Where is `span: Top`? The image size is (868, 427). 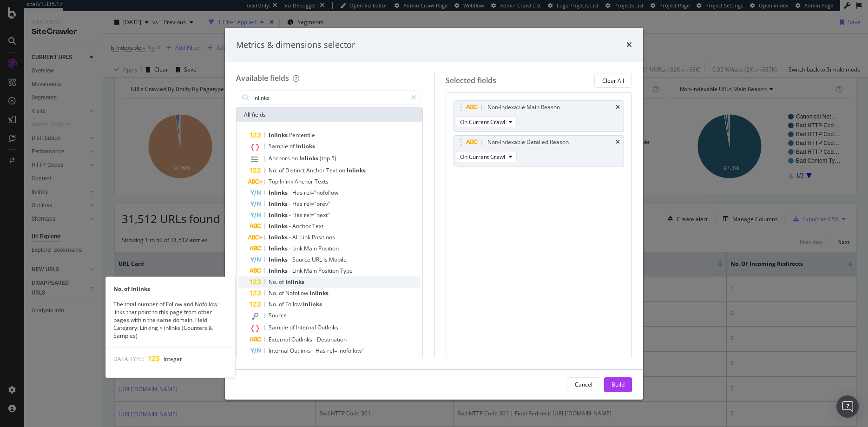
span: Top is located at coordinates (274, 181).